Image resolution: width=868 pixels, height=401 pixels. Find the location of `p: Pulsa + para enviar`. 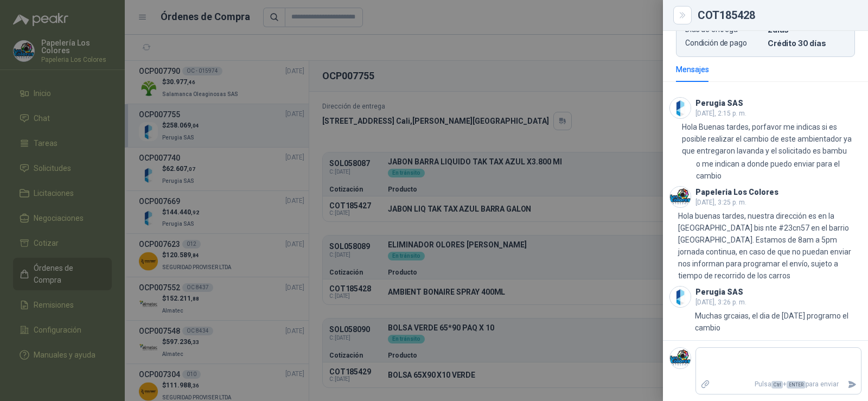

p: Pulsa + para enviar is located at coordinates (779, 384).